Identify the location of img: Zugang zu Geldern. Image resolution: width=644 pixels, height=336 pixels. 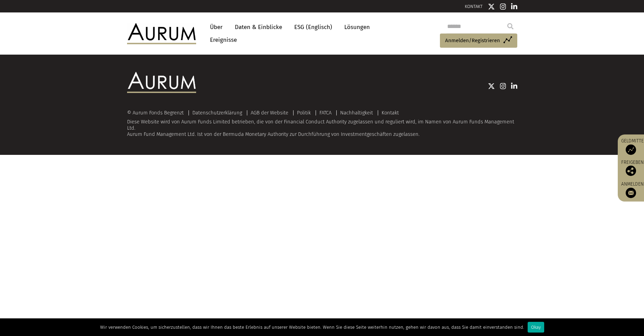
(631, 150).